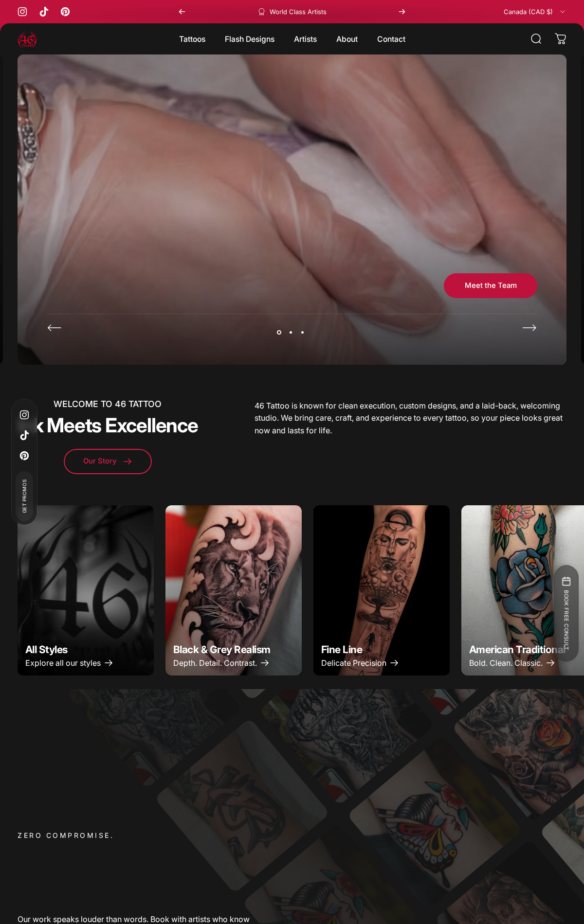 This screenshot has width=584, height=924. I want to click on span: Get Promos, so click(24, 496).